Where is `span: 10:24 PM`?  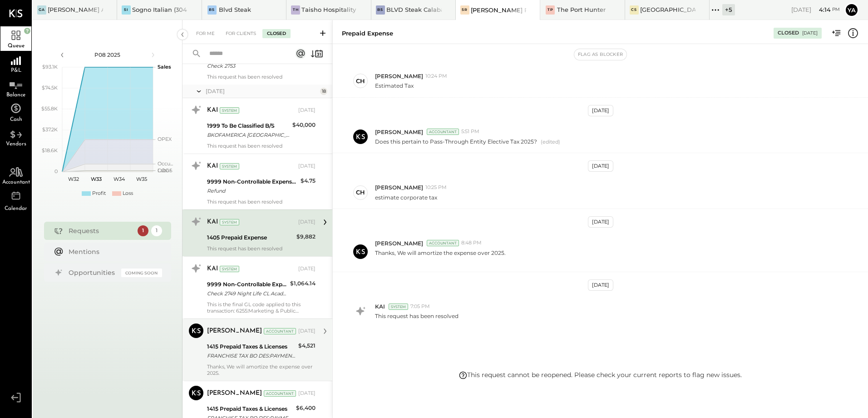
span: 10:24 PM is located at coordinates (436, 76).